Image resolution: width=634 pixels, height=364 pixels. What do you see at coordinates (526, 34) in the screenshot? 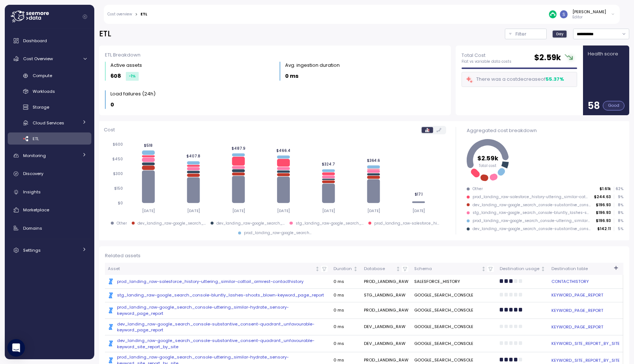
I see `div: Filter` at bounding box center [526, 34].